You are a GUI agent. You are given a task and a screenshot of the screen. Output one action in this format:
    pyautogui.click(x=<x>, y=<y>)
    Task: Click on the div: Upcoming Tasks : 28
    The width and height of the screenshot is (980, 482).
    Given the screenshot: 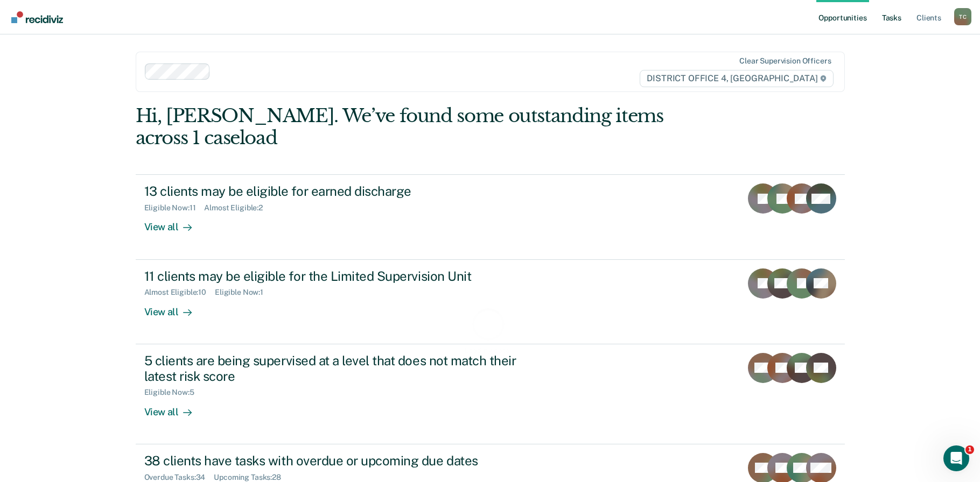 What is the action you would take?
    pyautogui.click(x=251, y=478)
    